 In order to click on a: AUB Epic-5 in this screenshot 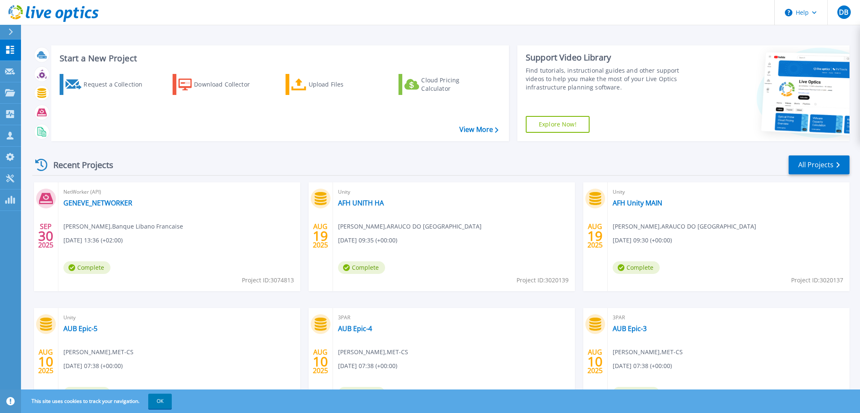, I will do `click(80, 328)`.